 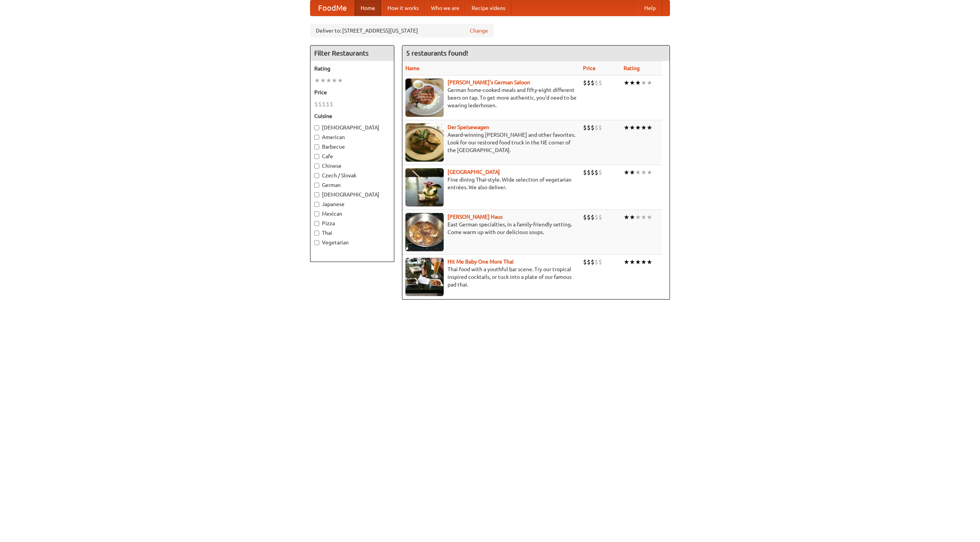 I want to click on a: How it works, so click(x=403, y=8).